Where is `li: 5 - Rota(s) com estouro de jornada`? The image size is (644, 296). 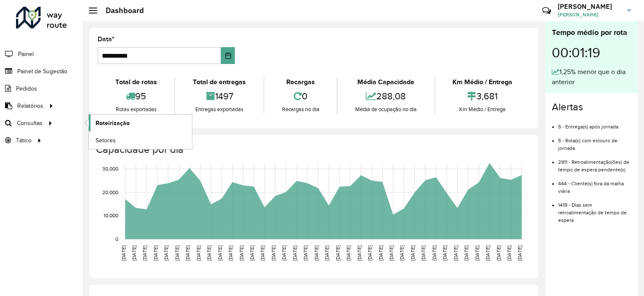
li: 5 - Rota(s) com estouro de jornada is located at coordinates (594, 141).